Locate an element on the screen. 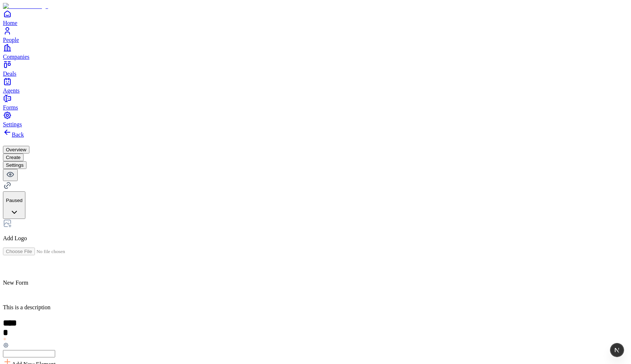 The height and width of the screenshot is (364, 631). span: Deals is located at coordinates (10, 73).